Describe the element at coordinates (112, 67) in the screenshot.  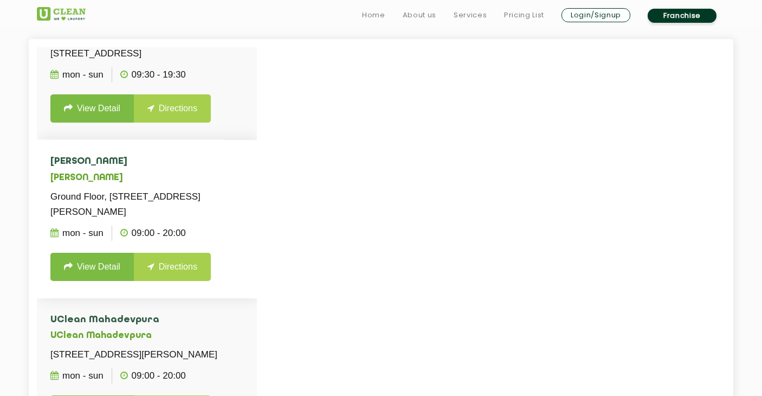
I see `img: tab_keywords_by_traffic_grey.svg` at that location.